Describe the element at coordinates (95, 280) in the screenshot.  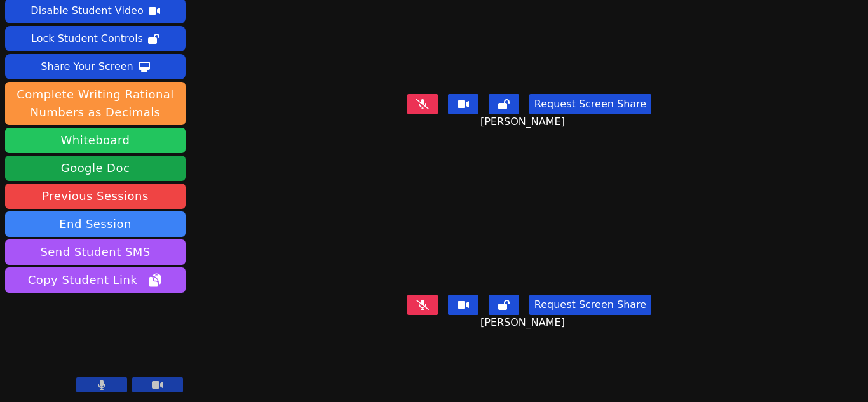
I see `span: Copy Student Link` at that location.